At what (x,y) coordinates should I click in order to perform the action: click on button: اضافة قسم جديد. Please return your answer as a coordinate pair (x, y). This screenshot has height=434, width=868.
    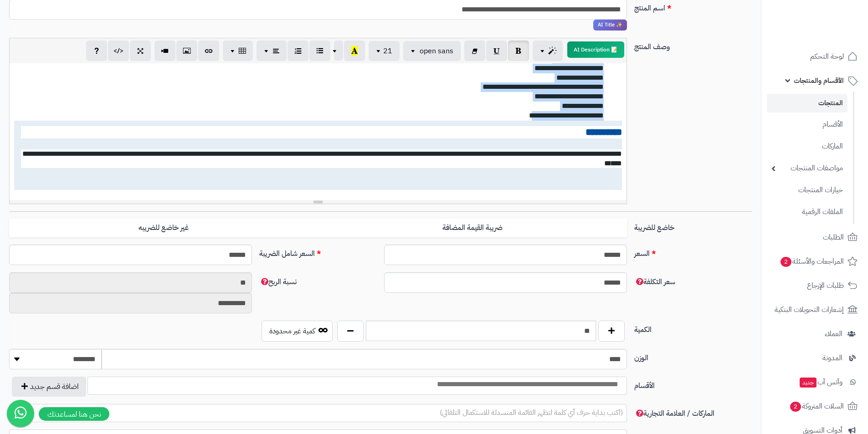
    Looking at the image, I should click on (49, 387).